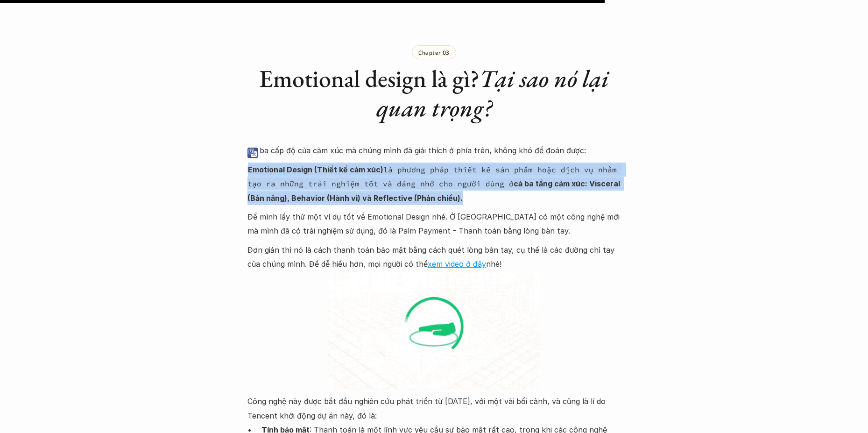 The width and height of the screenshot is (868, 433). What do you see at coordinates (434, 151) in the screenshot?
I see `p: Từ ba cấp độ của cảm xúc mà chúng mình đã giải thích ở phía trên, không khó để đoán được:` at bounding box center [434, 151].